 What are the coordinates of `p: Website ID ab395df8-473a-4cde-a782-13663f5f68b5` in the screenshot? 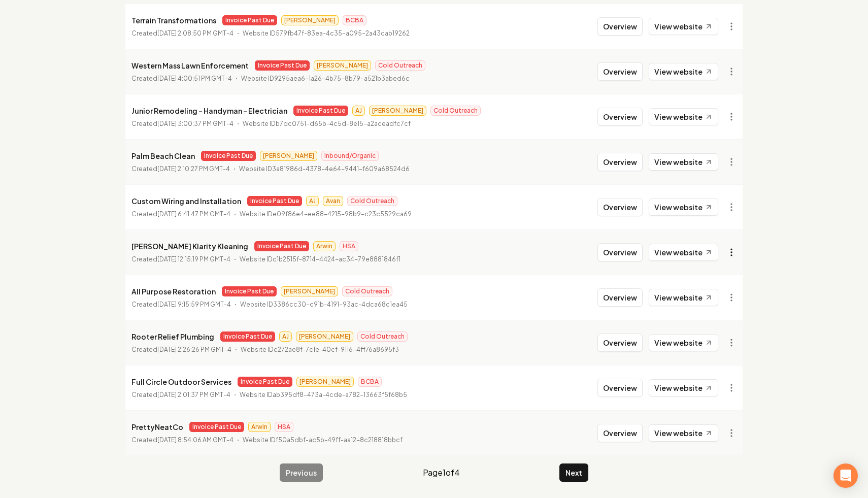 It's located at (323, 395).